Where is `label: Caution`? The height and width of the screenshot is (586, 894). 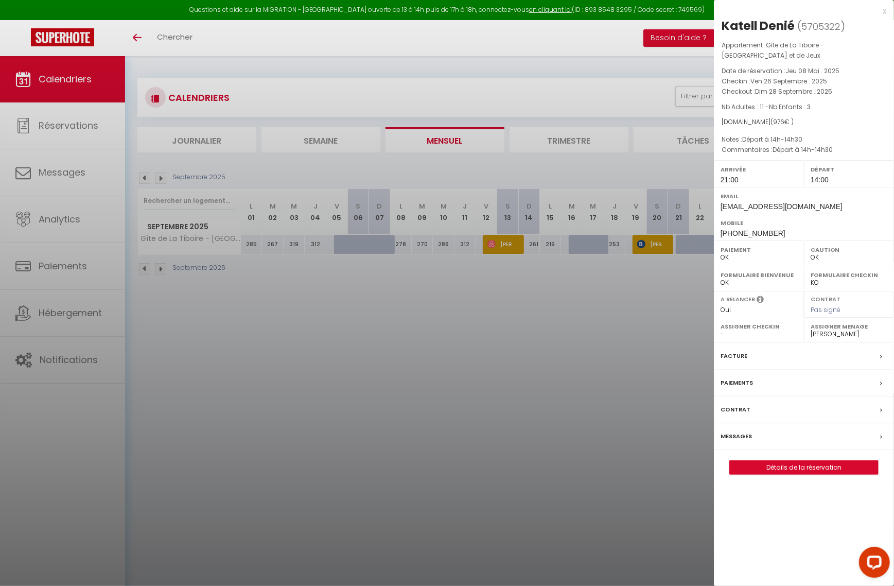
label: Caution is located at coordinates (849, 250).